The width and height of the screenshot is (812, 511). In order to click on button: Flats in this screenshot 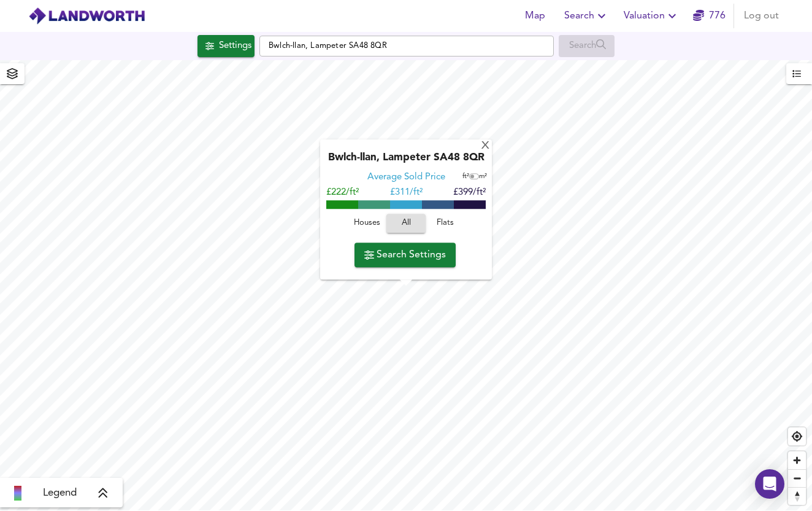, I will do `click(445, 223)`.